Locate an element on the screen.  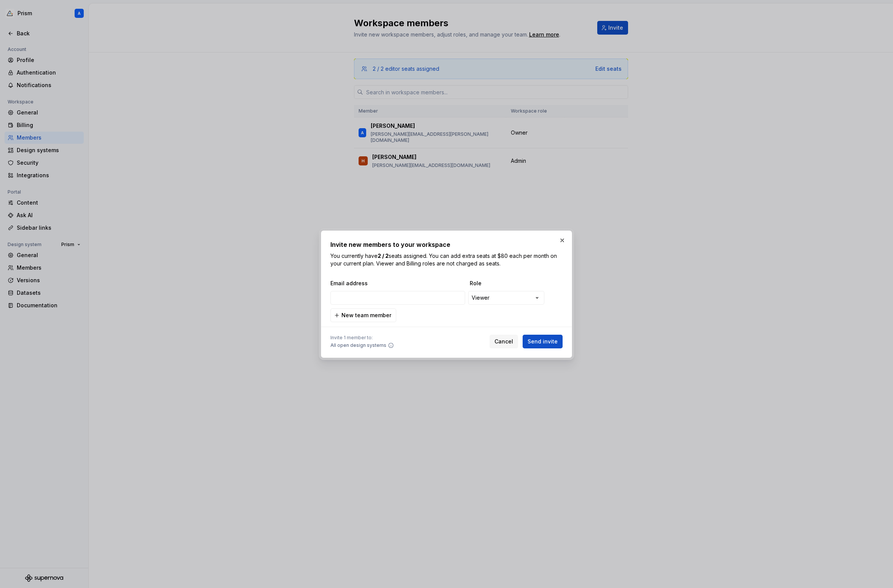
span: Role is located at coordinates (508, 284).